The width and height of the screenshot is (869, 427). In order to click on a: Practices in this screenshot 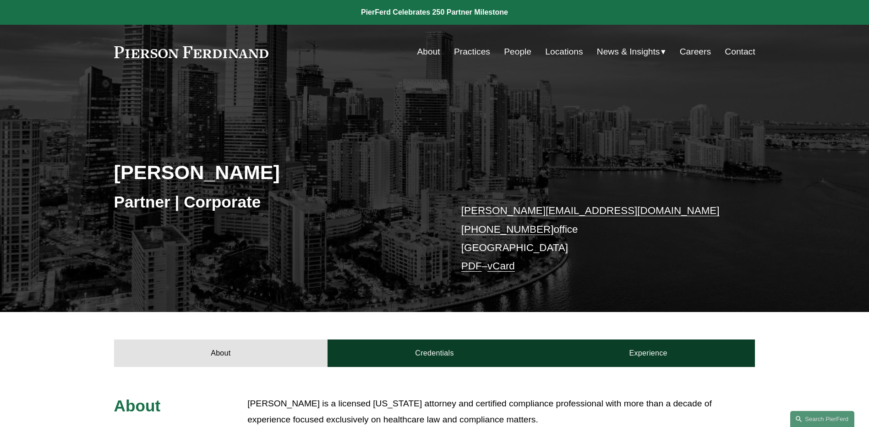, I will do `click(472, 52)`.